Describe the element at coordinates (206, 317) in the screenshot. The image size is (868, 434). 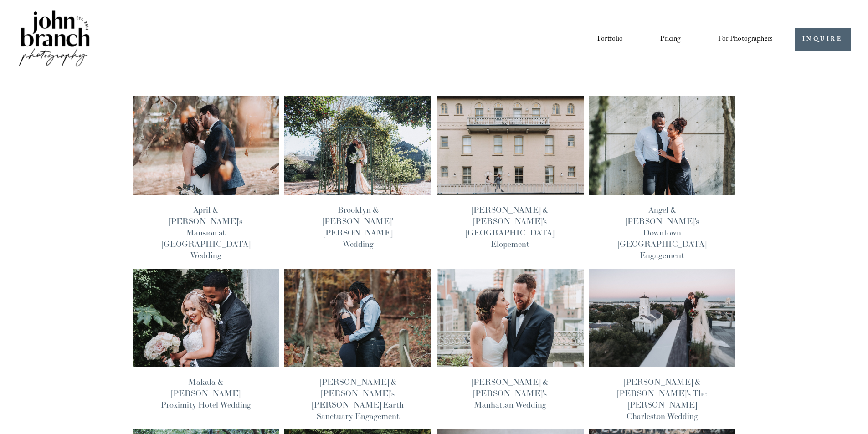
I see `img: Makala &amp; Markell's Proximity Hotel Wedding` at that location.